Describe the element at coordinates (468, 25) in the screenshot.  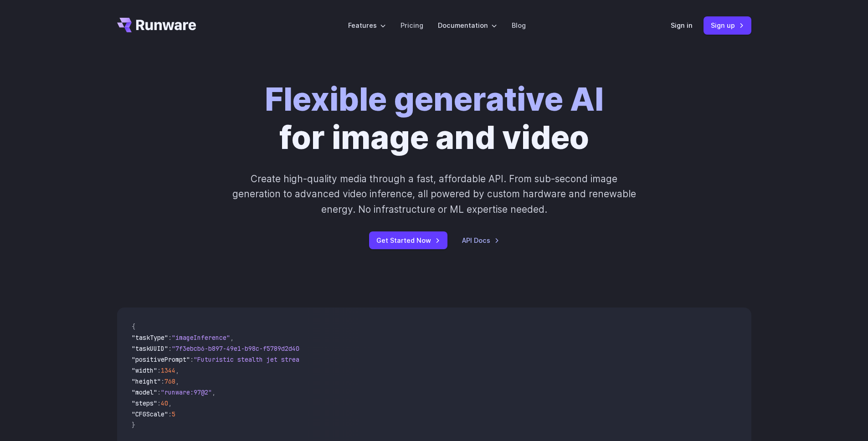
I see `label: Documentation` at that location.